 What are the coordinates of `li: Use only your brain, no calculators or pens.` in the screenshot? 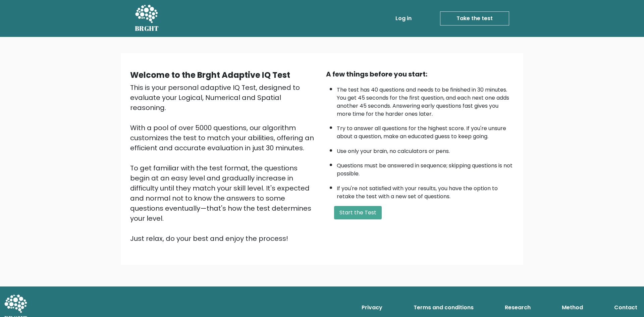 It's located at (426, 150).